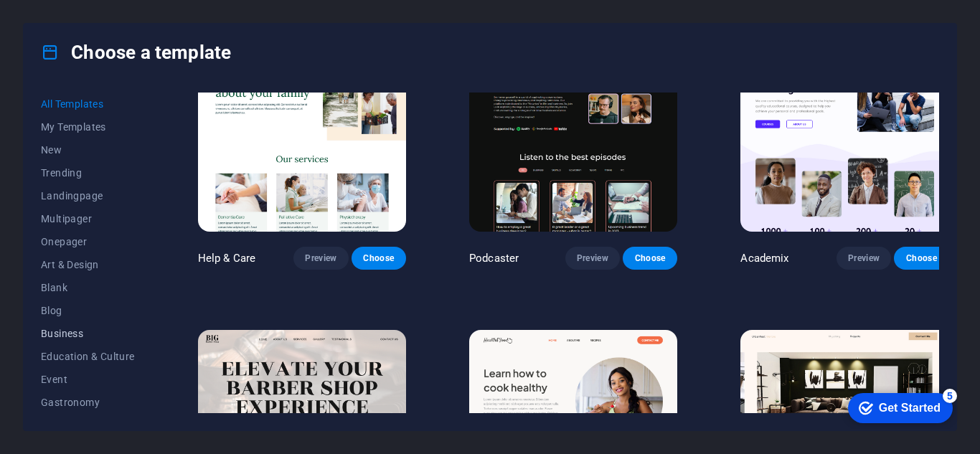  I want to click on span: Event, so click(88, 380).